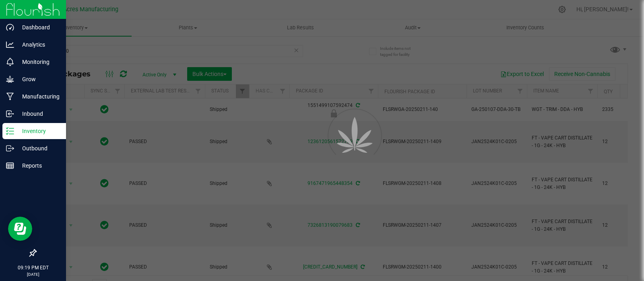 This screenshot has height=281, width=644. I want to click on p: 09:19 PM EDT, so click(33, 268).